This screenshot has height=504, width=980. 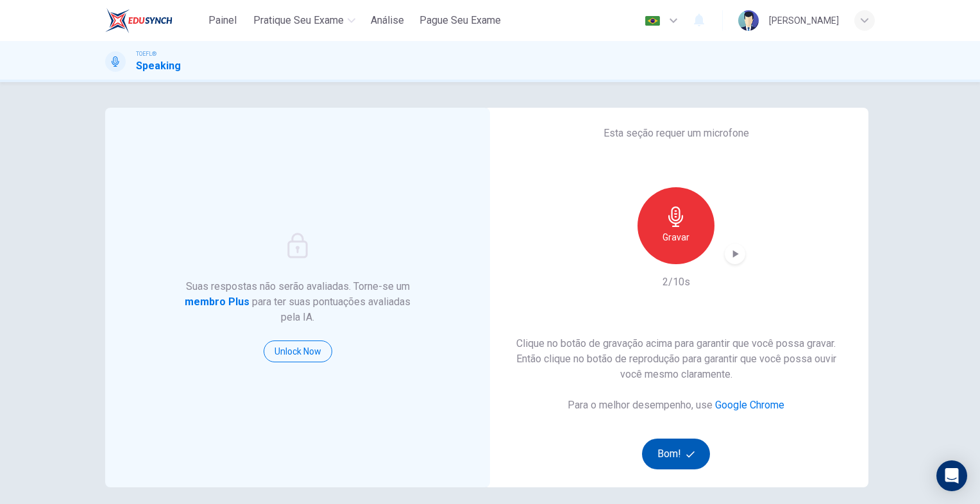 I want to click on button: Bom!, so click(x=676, y=453).